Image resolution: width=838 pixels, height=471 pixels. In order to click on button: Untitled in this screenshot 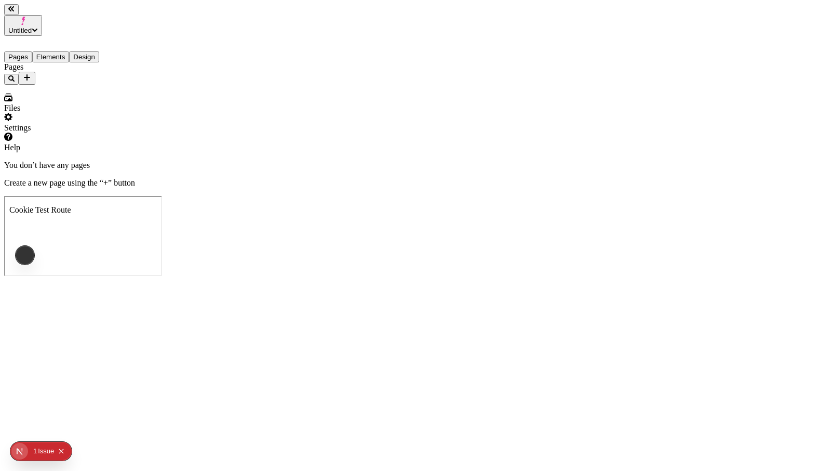, I will do `click(23, 25)`.